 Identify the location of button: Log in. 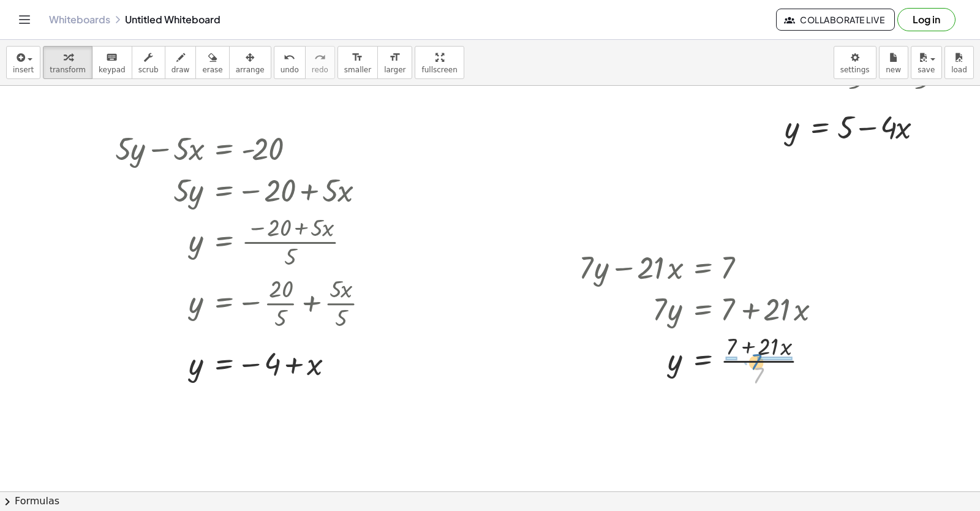
(927, 20).